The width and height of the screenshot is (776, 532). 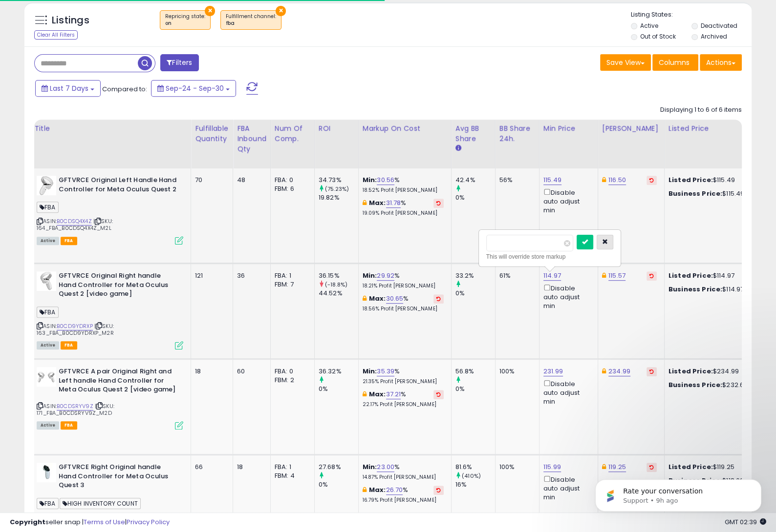 What do you see at coordinates (617, 276) in the screenshot?
I see `a: 115.57` at bounding box center [617, 276].